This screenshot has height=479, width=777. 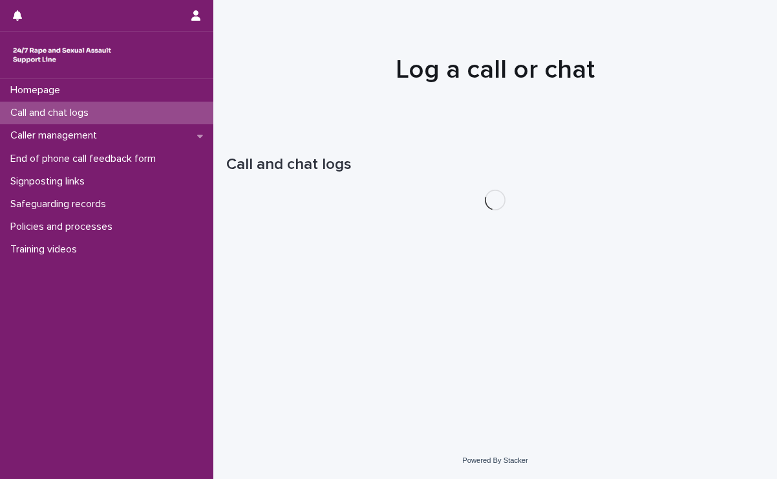 What do you see at coordinates (64, 226) in the screenshot?
I see `p: Policies and processes` at bounding box center [64, 226].